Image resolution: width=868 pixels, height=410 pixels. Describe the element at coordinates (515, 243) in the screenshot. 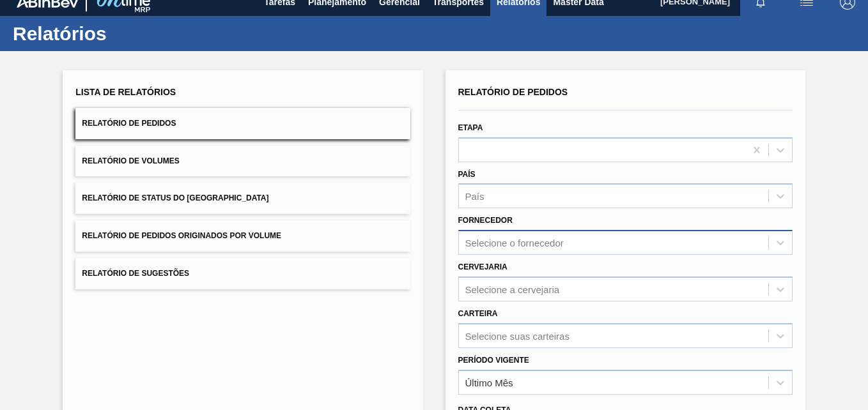

I see `div: Selecione o fornecedor` at that location.